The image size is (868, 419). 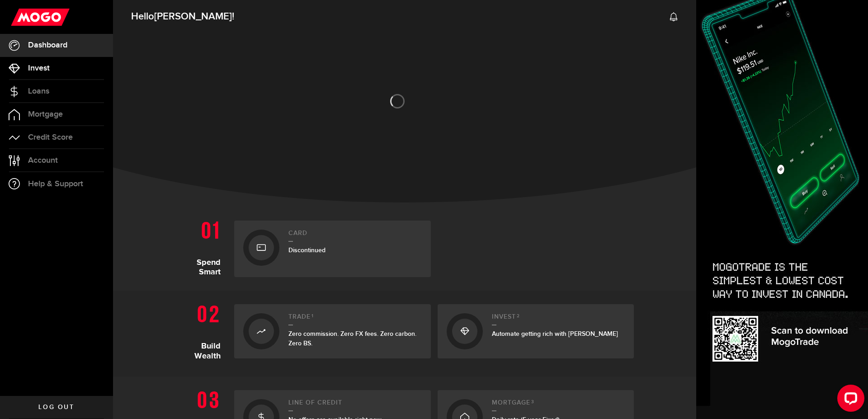 I want to click on a: Trade1Zero commission. Zero FX fees. Zero carbon. Zero BS., so click(x=332, y=332).